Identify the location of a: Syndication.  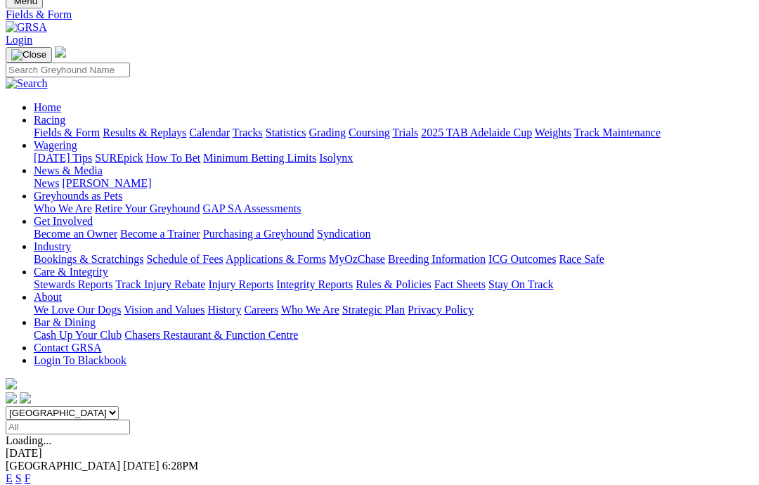
(344, 233).